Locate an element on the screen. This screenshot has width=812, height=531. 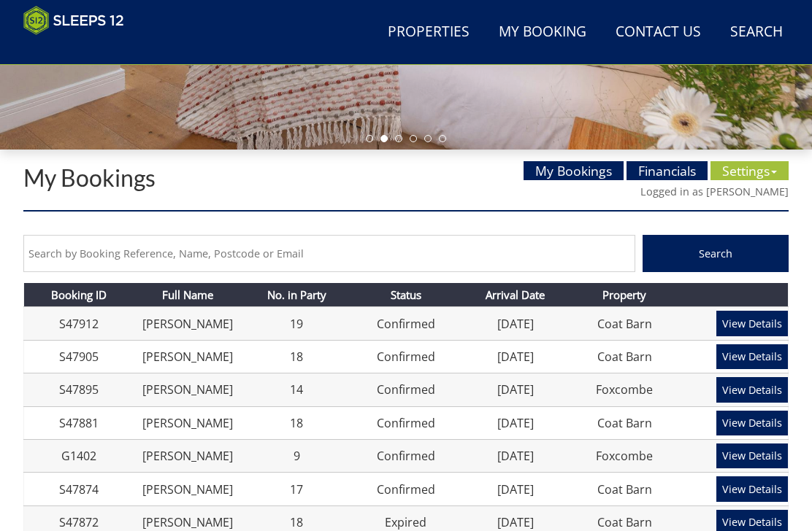
a: S47895 is located at coordinates (79, 389).